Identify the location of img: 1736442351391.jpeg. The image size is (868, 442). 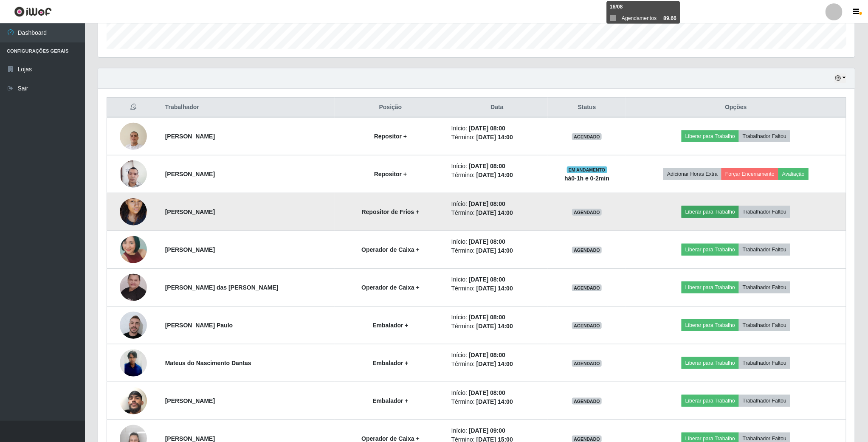
(134, 136).